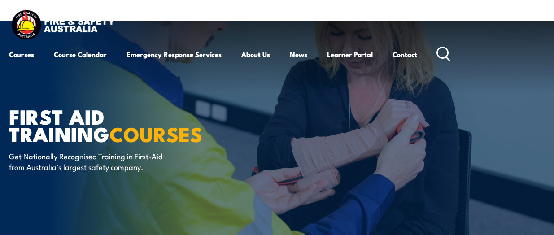 Image resolution: width=554 pixels, height=235 pixels. I want to click on a: Courses, so click(22, 54).